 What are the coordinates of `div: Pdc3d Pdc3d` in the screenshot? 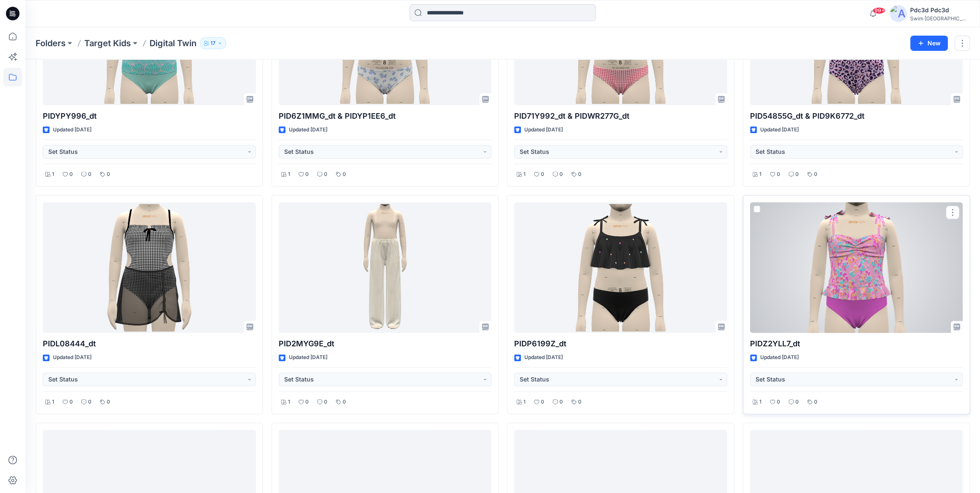 It's located at (940, 10).